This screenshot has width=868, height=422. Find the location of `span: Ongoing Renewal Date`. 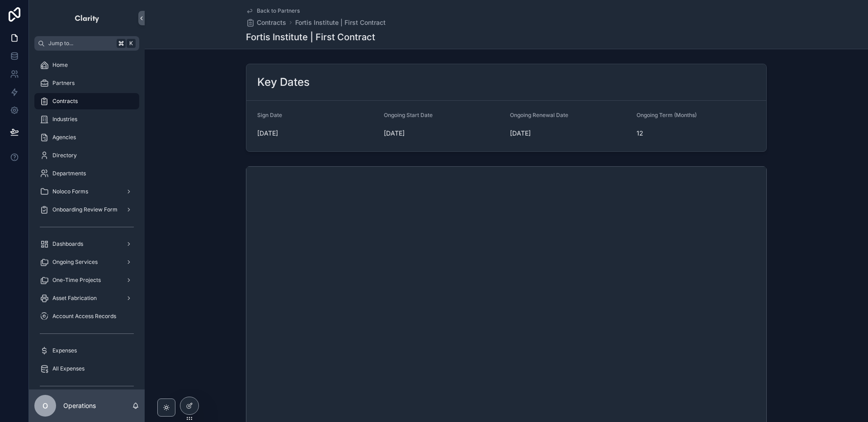

span: Ongoing Renewal Date is located at coordinates (539, 115).